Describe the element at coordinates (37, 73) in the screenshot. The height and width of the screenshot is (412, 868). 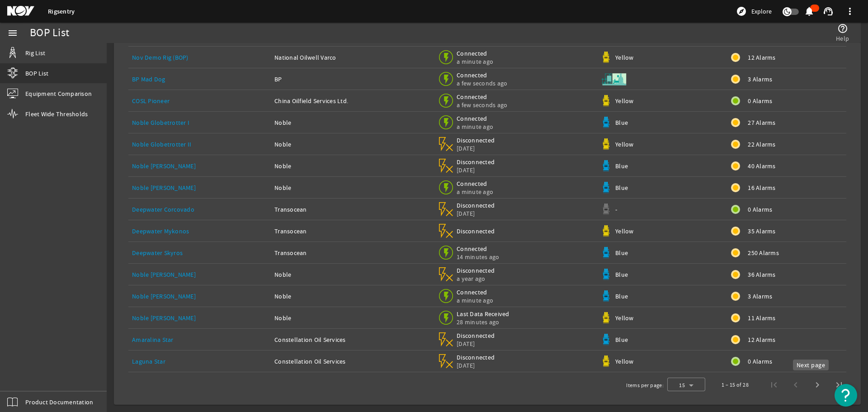
I see `span: BOP List` at that location.